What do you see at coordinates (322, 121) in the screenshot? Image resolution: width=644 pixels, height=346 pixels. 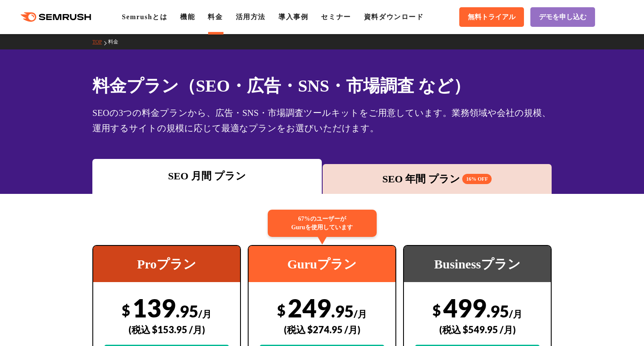 I see `div: SEOの3つの料金プランから、広告・SNS・市場調査ツールキットをご用意しています。業務領域や会社の規模、運用するサイトの規模に応じて最適なプランをお選びいただけます。` at bounding box center [322, 121].